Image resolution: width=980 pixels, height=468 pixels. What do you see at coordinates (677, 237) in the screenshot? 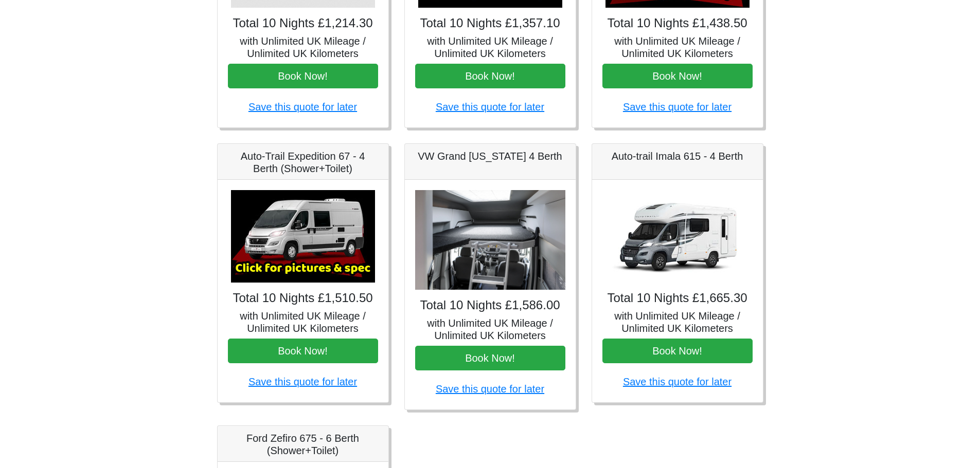
I see `img: Auto-trail Imala 615 - 4 Berth` at bounding box center [677, 237].